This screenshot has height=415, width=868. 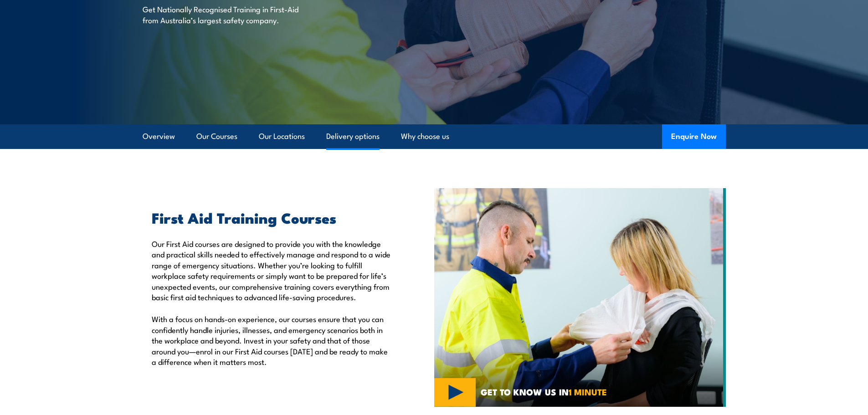 What do you see at coordinates (353, 136) in the screenshot?
I see `a: Delivery options` at bounding box center [353, 136].